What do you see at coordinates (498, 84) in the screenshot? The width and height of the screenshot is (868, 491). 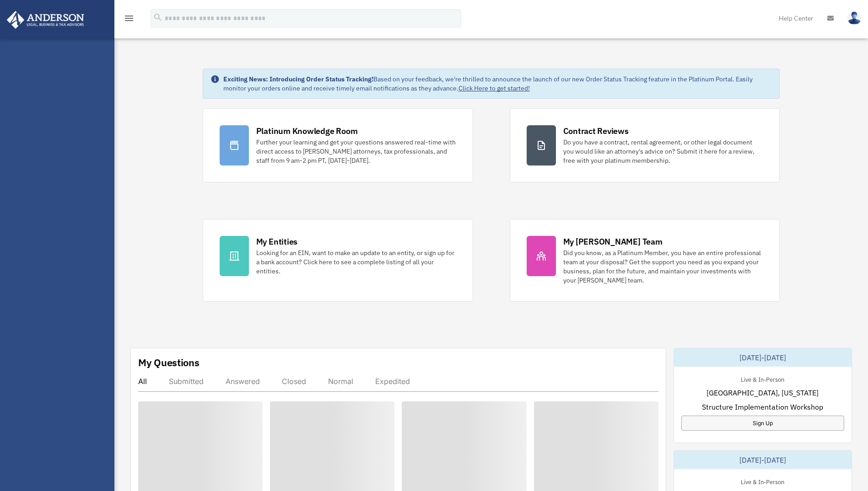 I see `div: Based on your feedback, we're thrilled to announce the launch of our new Order Status Tracking fe...` at bounding box center [498, 84].